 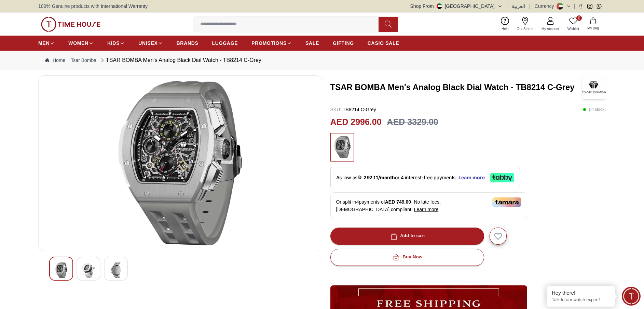 I want to click on nav: Breadcrumb, so click(x=322, y=60).